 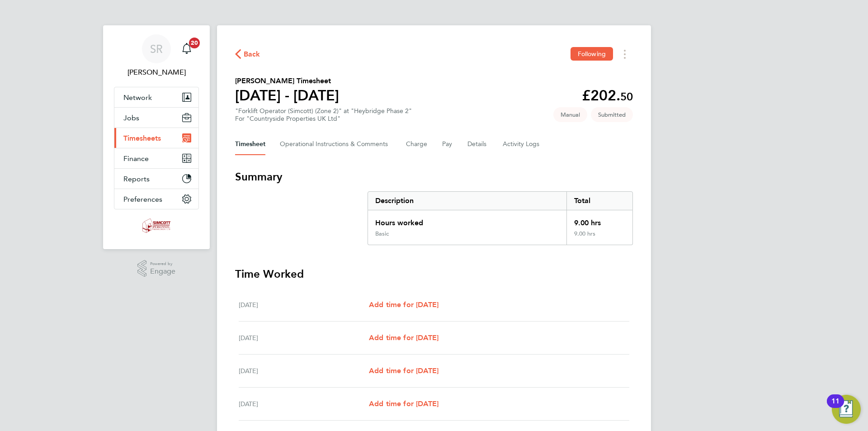 What do you see at coordinates (382, 234) in the screenshot?
I see `div: Basic` at bounding box center [382, 234].